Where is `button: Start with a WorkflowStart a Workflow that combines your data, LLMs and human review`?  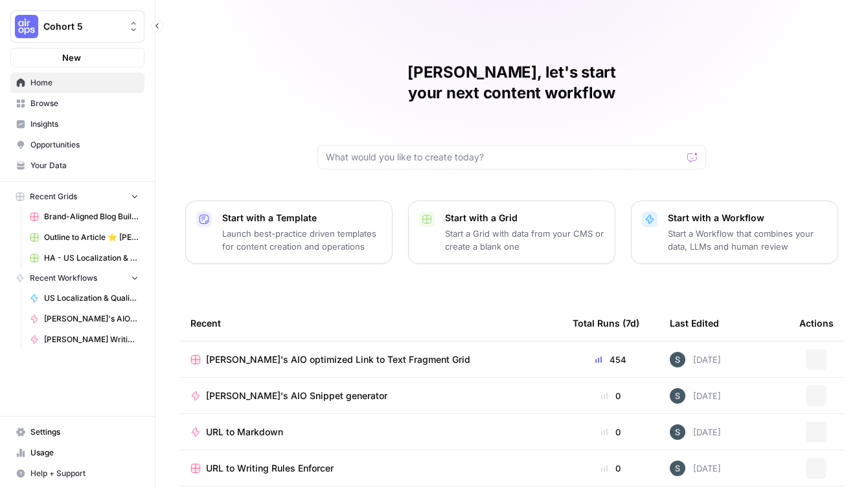
button: Start with a WorkflowStart a Workflow that combines your data, LLMs and human review is located at coordinates (735, 232).